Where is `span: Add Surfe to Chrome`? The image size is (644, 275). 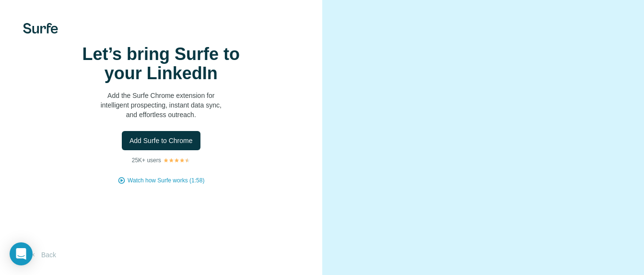
span: Add Surfe to Chrome is located at coordinates (161, 141).